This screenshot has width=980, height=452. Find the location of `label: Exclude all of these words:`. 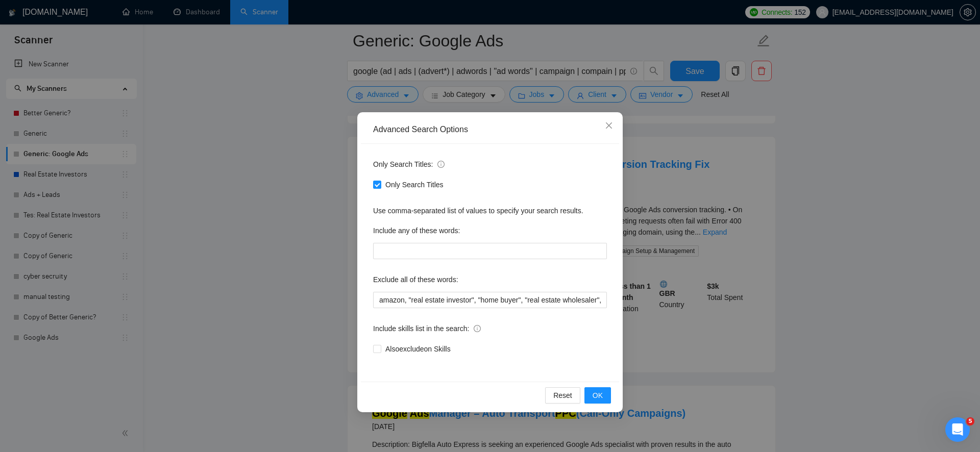

label: Exclude all of these words: is located at coordinates (415, 279).